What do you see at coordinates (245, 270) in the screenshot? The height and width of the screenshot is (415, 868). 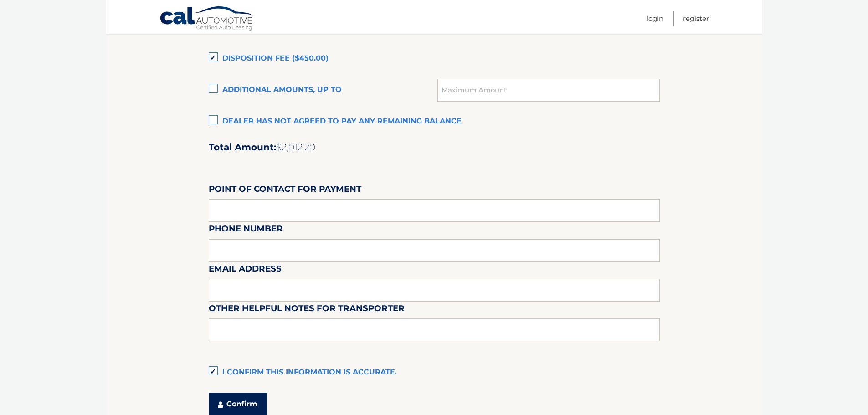 I see `label: Email Address` at bounding box center [245, 270].